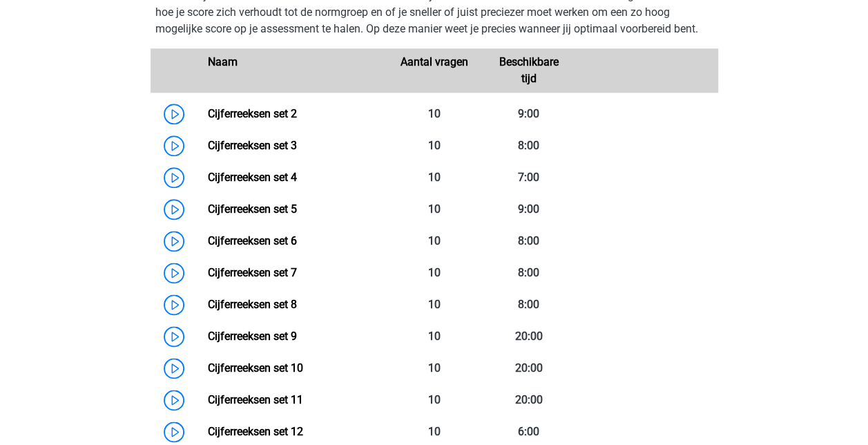  I want to click on div: Beschikbare tijd, so click(528, 70).